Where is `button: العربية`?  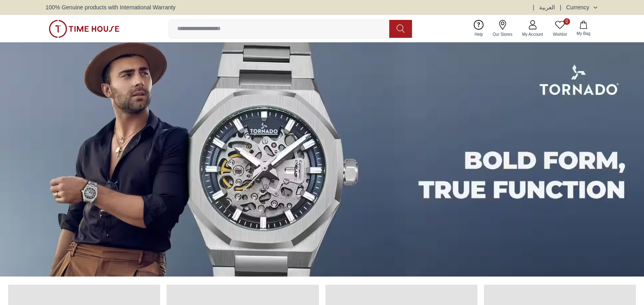
button: العربية is located at coordinates (547, 7).